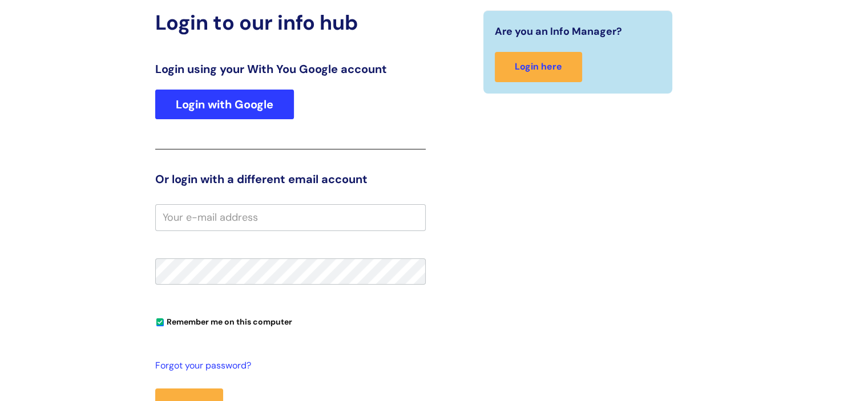 Image resolution: width=868 pixels, height=401 pixels. I want to click on h2: Login to our info hub, so click(290, 22).